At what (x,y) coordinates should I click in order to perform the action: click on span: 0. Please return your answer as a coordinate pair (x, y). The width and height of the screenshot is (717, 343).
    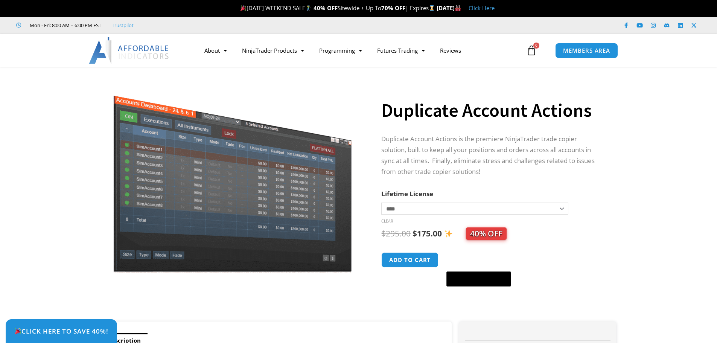
    Looking at the image, I should click on (536, 46).